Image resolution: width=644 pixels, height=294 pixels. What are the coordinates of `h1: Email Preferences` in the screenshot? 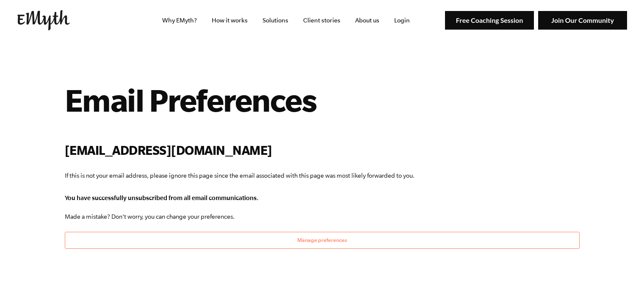 It's located at (322, 100).